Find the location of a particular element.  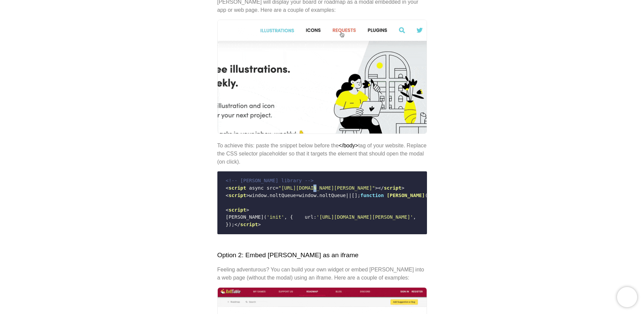

img: Modal examples is located at coordinates (322, 77).